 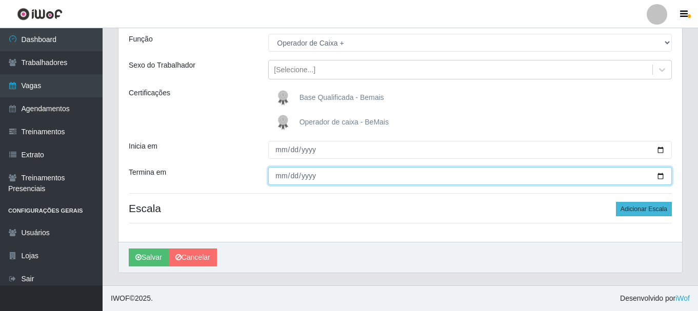 What do you see at coordinates (132, 299) in the screenshot?
I see `span: © 2025 .` at bounding box center [132, 299].